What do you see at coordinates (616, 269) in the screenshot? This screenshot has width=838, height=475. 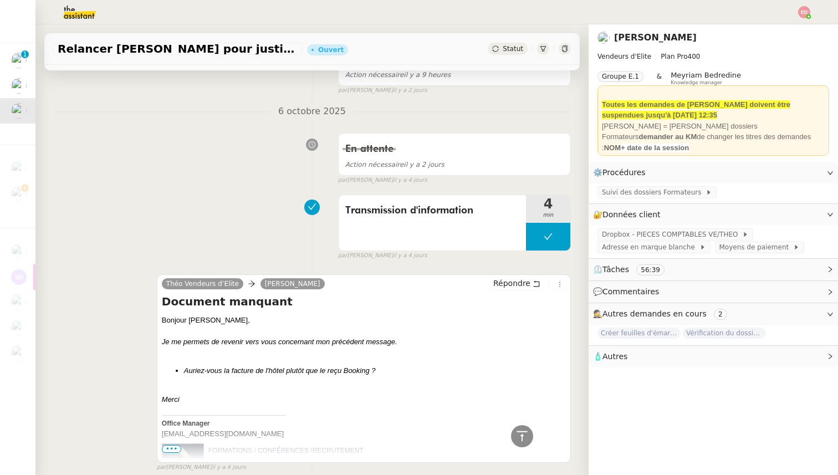 I see `span: Tâches` at bounding box center [616, 269].